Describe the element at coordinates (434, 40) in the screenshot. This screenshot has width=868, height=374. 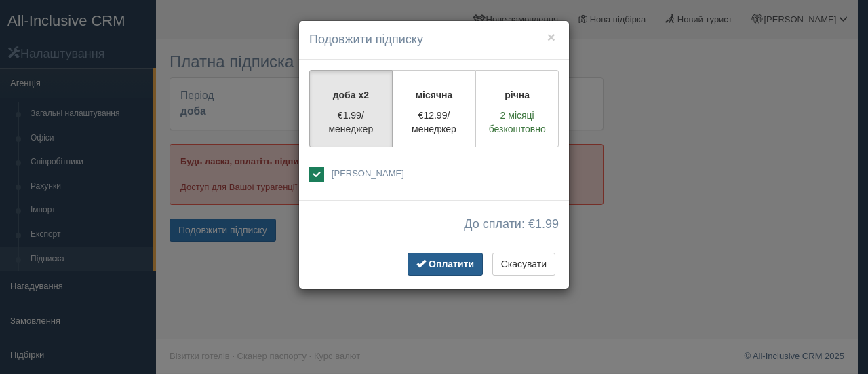
I see `h4: Подовжити підписку` at that location.